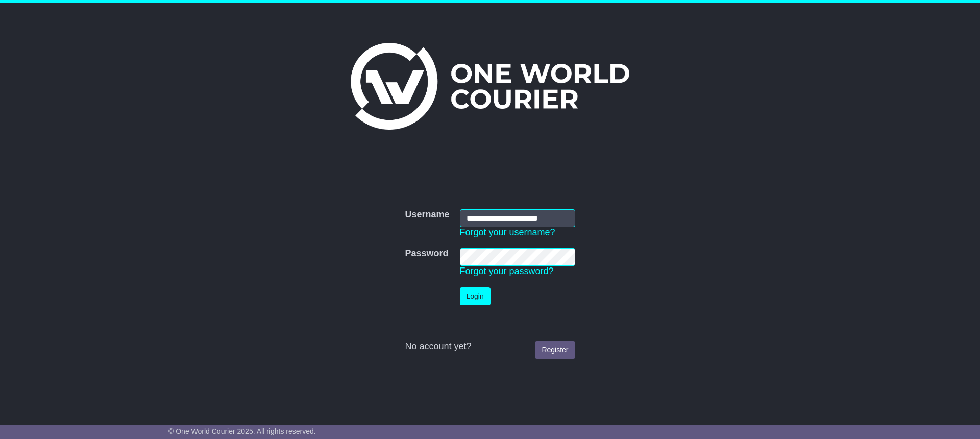 The height and width of the screenshot is (439, 980). Describe the element at coordinates (427, 215) in the screenshot. I see `label: Username` at that location.